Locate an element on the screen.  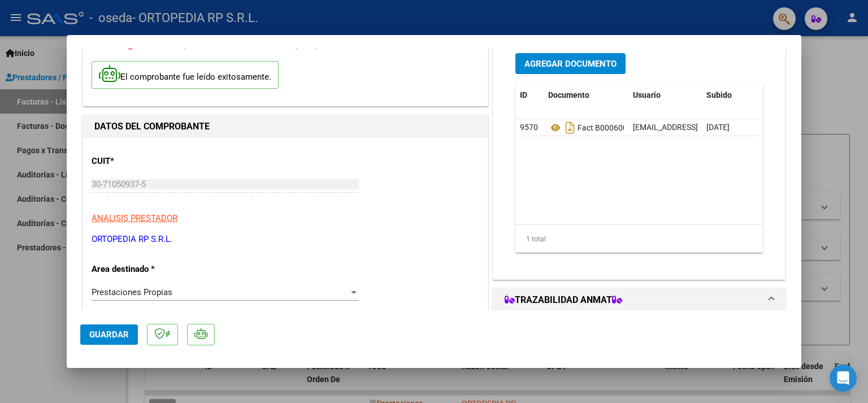
span: Prestaciones Propias is located at coordinates (131, 292).